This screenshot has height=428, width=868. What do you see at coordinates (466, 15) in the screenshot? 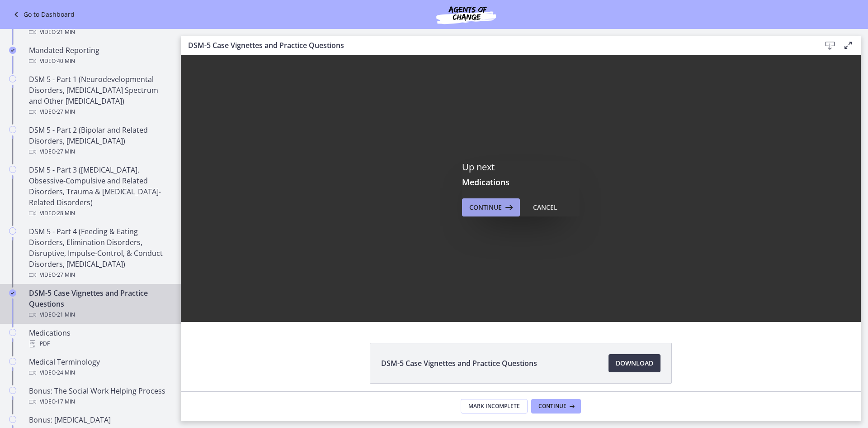
I see `img: Agents of Change Social Work Test Prep` at bounding box center [466, 15].